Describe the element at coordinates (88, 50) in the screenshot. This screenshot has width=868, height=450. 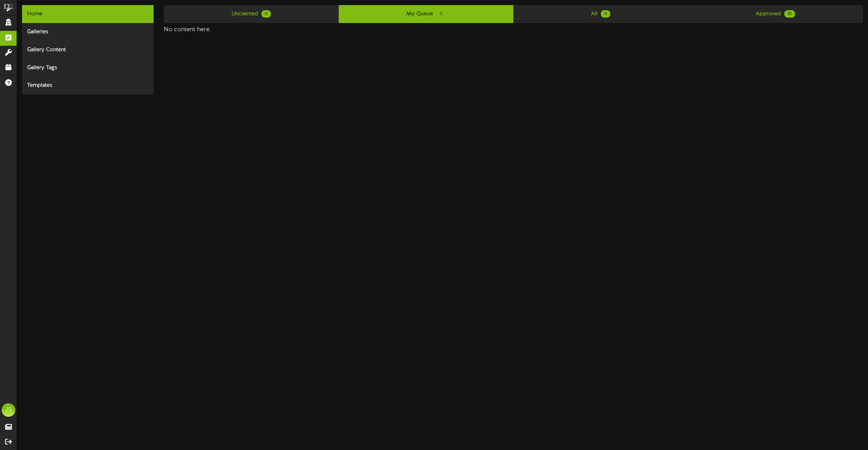
I see `div: Gallery Content` at that location.